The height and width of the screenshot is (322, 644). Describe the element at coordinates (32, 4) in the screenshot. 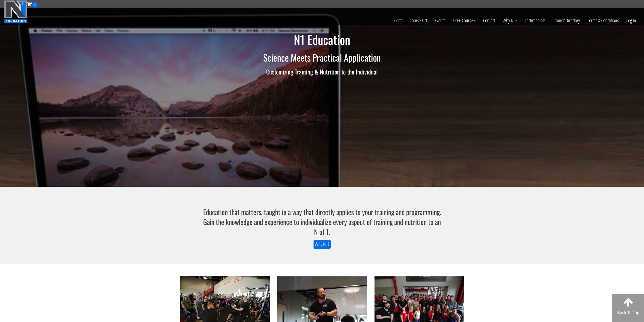

I see `a: 0` at that location.